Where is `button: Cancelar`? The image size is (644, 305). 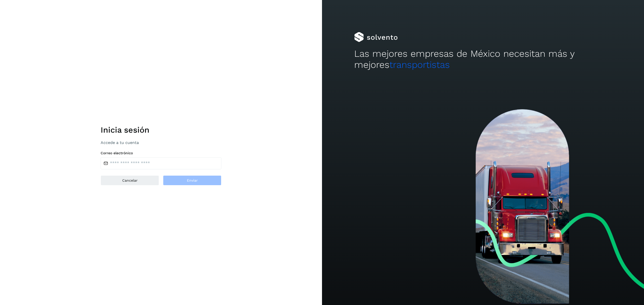 button: Cancelar is located at coordinates (130, 181).